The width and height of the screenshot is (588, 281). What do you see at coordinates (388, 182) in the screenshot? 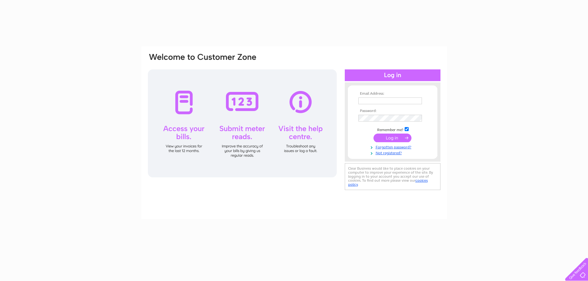
I see `a: cookies policy` at bounding box center [388, 182].